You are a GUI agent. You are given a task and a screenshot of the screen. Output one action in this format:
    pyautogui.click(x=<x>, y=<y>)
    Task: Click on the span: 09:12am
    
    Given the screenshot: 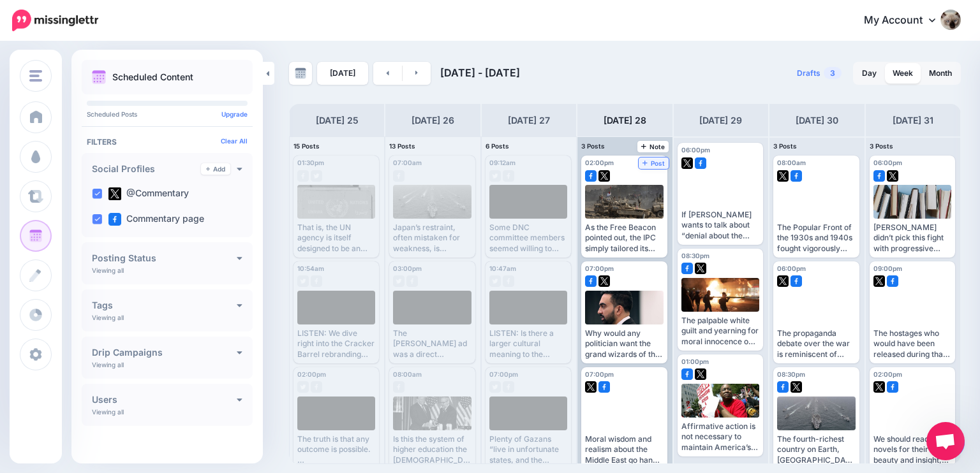 What is the action you would take?
    pyautogui.click(x=502, y=162)
    